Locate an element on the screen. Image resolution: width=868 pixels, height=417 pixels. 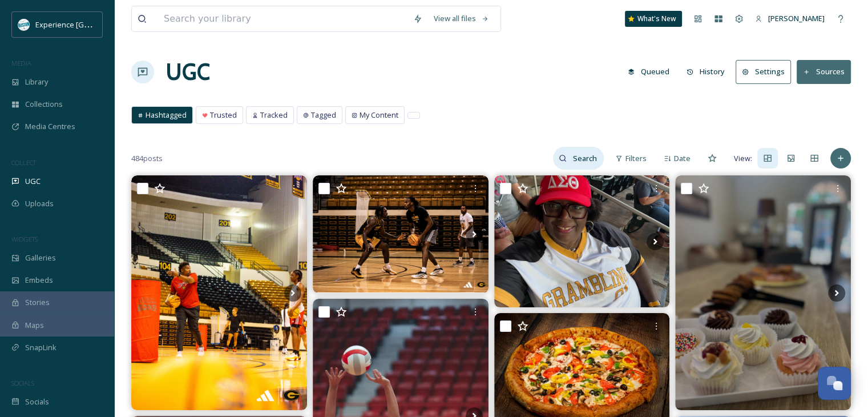
a: Queued is located at coordinates (651, 71).